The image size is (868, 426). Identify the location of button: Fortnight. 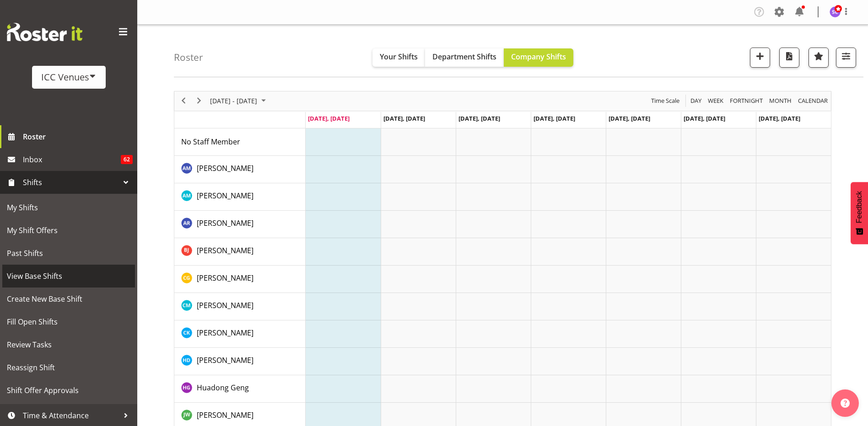
(746, 100).